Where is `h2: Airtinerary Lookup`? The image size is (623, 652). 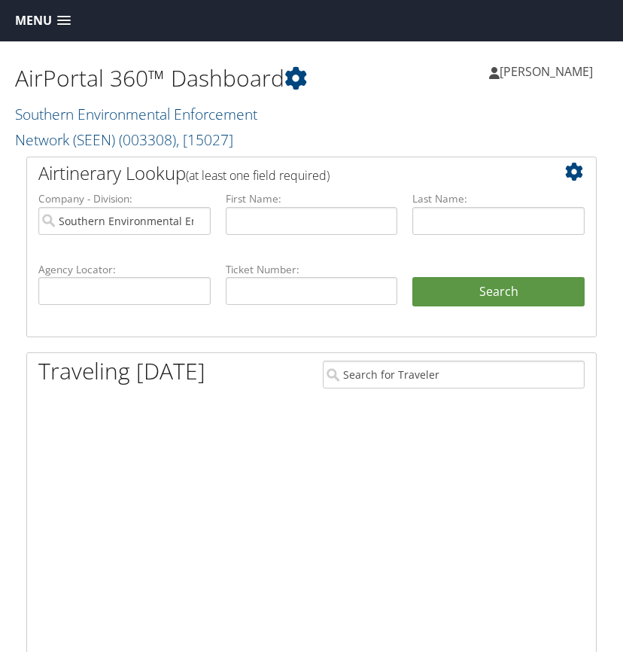
h2: Airtinerary Lookup is located at coordinates (288, 173).